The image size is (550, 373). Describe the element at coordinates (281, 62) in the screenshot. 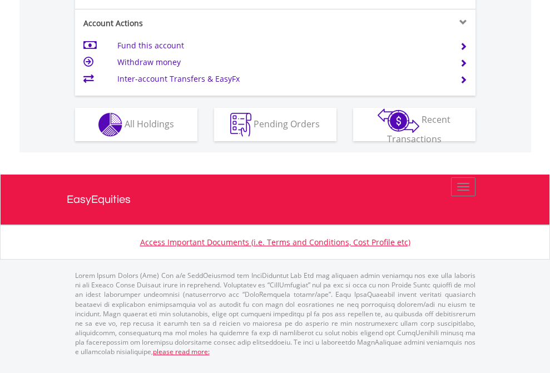

I see `td: Withdraw money` at that location.